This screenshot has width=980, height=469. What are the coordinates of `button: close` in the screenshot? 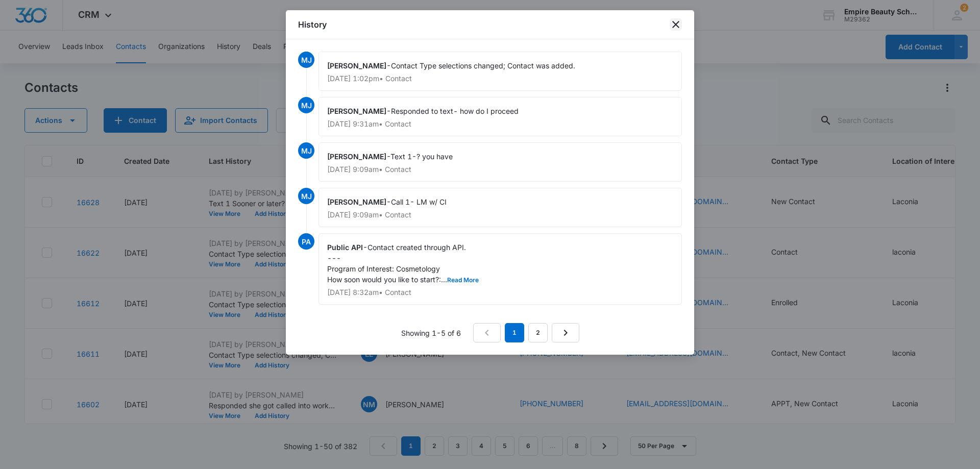 It's located at (676, 24).